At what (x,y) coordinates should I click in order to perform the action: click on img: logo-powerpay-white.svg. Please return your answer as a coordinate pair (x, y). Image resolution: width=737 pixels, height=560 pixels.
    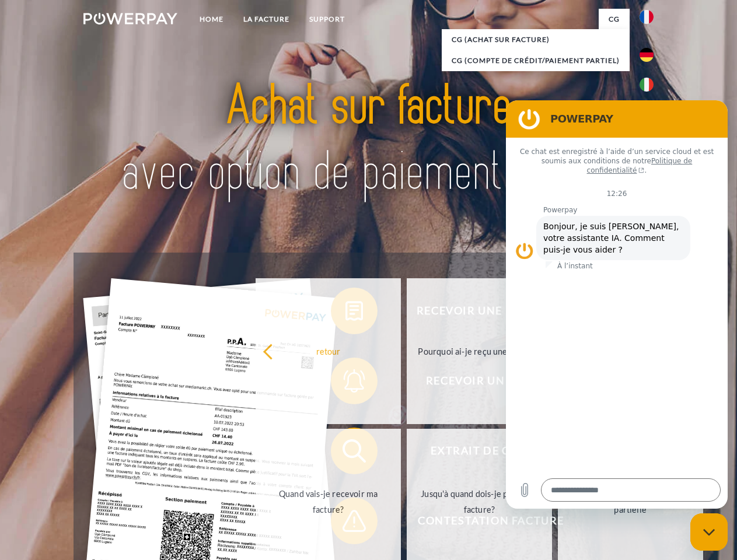
    Looking at the image, I should click on (130, 19).